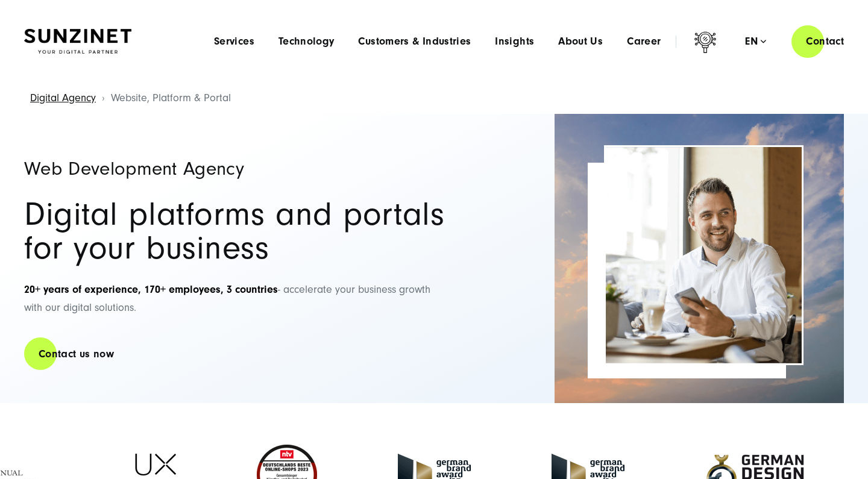 This screenshot has width=868, height=479. What do you see at coordinates (756, 41) in the screenshot?
I see `div: en` at bounding box center [756, 41].